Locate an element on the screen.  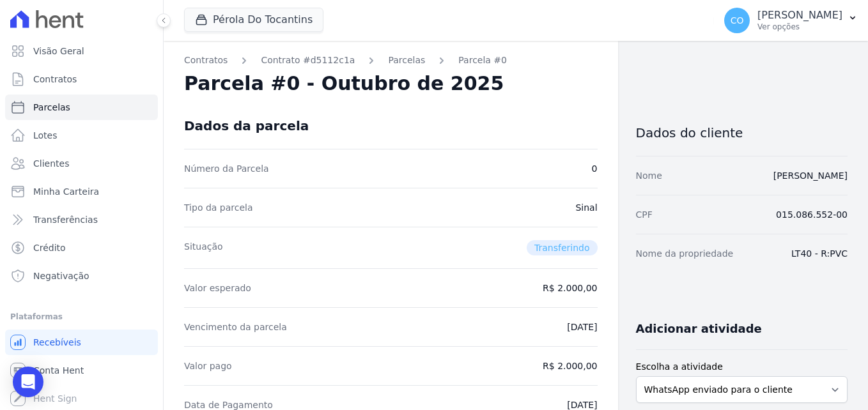
dt: Vencimento da parcela is located at coordinates (235, 327).